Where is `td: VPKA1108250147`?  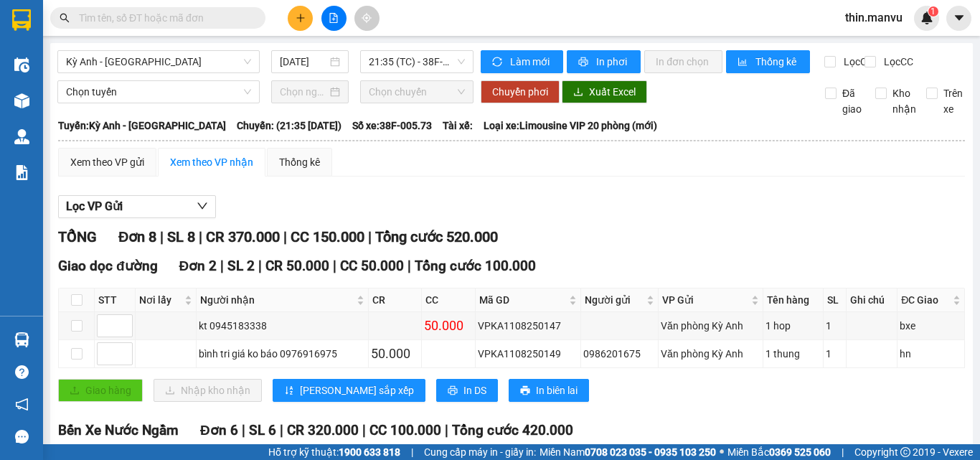
td: VPKA1108250147 is located at coordinates (529, 326).